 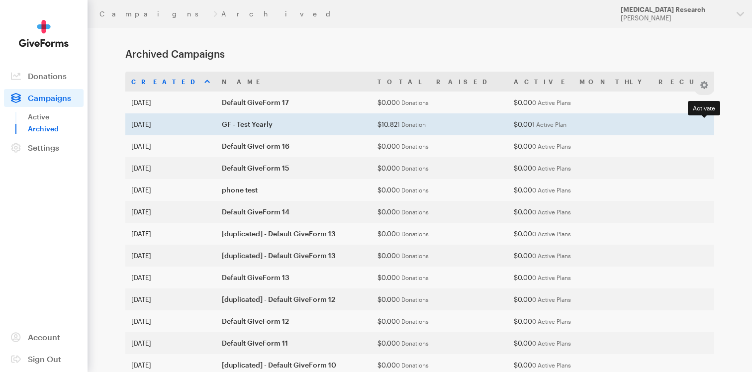 What do you see at coordinates (420, 54) in the screenshot?
I see `h1: Archived Campaigns` at bounding box center [420, 54].